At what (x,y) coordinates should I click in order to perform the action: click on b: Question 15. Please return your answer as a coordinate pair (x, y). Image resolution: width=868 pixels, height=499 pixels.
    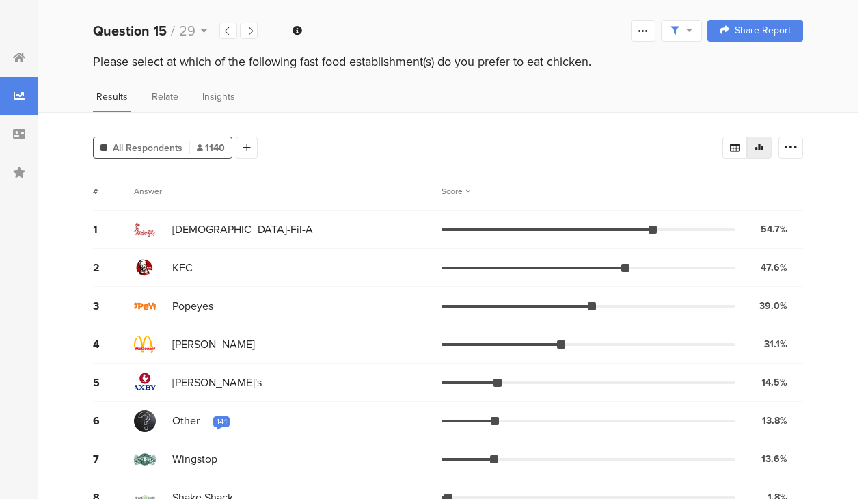
    Looking at the image, I should click on (130, 31).